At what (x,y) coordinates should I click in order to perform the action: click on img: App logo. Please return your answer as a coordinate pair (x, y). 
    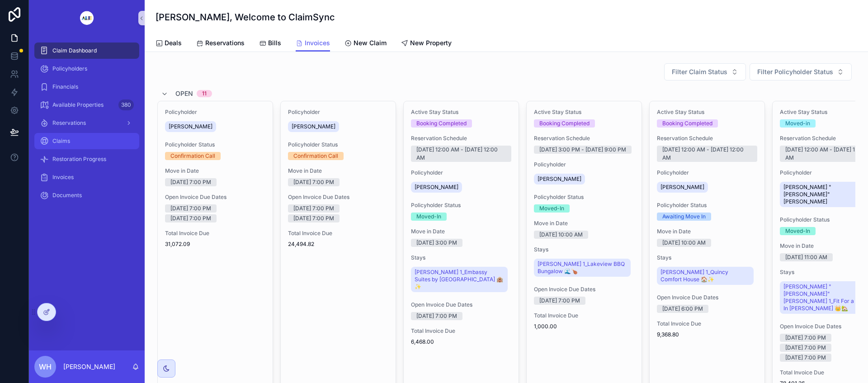
    Looking at the image, I should click on (87, 18).